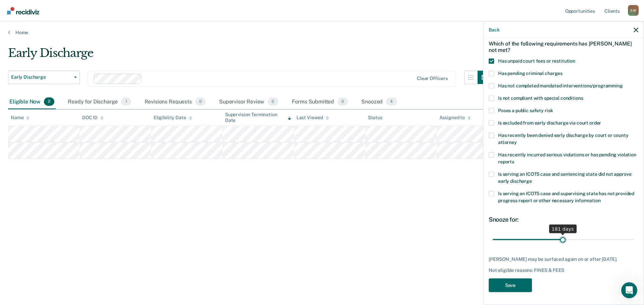 The width and height of the screenshot is (644, 305). What do you see at coordinates (549, 122) in the screenshot?
I see `span: Is excluded from early discharge via court order` at bounding box center [549, 122].